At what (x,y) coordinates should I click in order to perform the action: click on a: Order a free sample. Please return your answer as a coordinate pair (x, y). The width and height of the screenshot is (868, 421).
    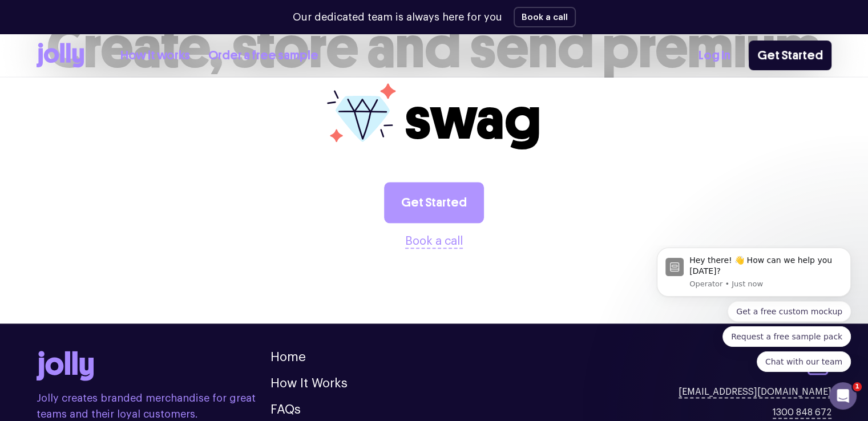
    Looking at the image, I should click on (263, 55).